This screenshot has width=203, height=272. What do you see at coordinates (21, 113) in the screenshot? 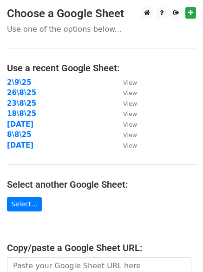
I see `a: 18\8\25` at bounding box center [21, 113].